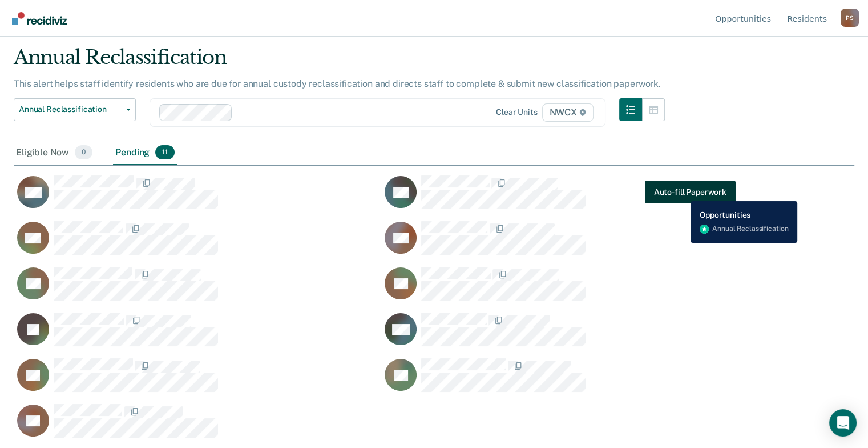 This screenshot has height=448, width=868. Describe the element at coordinates (197, 335) in the screenshot. I see `div: CaseloadOpportunityCell-00627239` at that location.